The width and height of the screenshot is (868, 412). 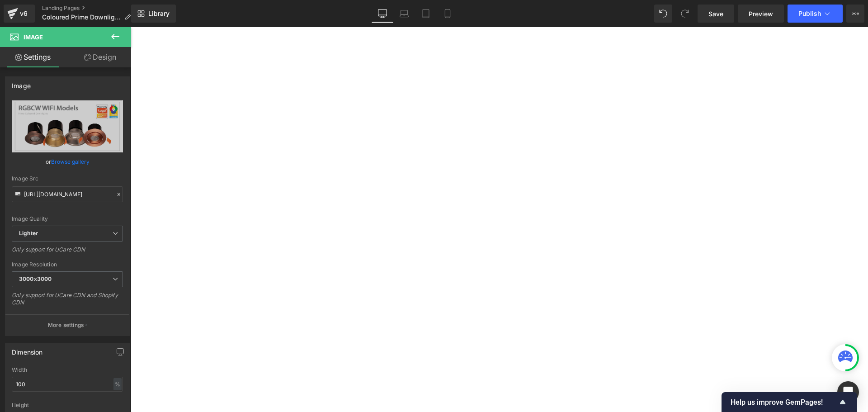 I want to click on div: Image Src, so click(x=68, y=179).